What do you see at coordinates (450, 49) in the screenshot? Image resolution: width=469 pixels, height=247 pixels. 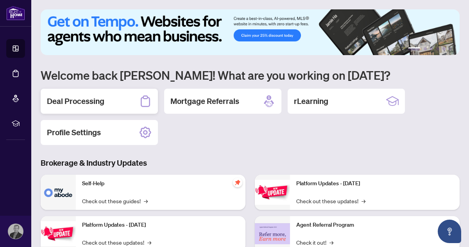 I see `button: 6` at bounding box center [450, 49].